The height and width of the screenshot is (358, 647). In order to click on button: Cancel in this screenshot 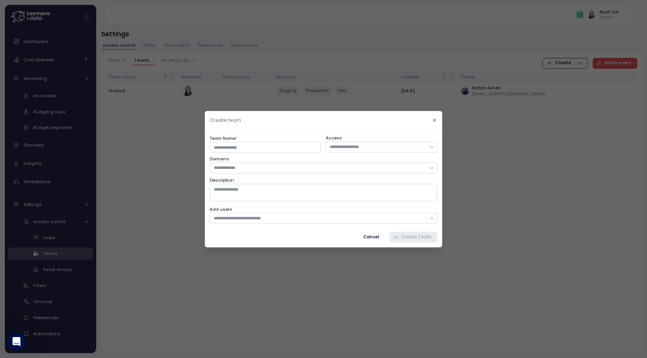, I will do `click(370, 237)`.